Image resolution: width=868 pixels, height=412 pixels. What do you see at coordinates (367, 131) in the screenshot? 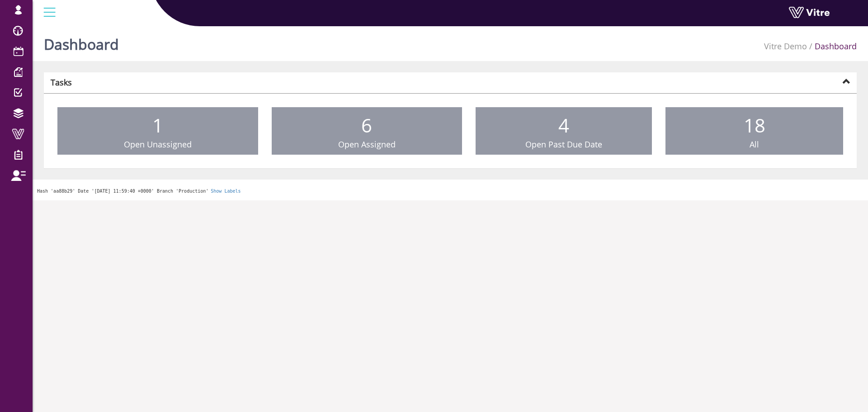
I see `a: 6 Open Assigned` at bounding box center [367, 131].